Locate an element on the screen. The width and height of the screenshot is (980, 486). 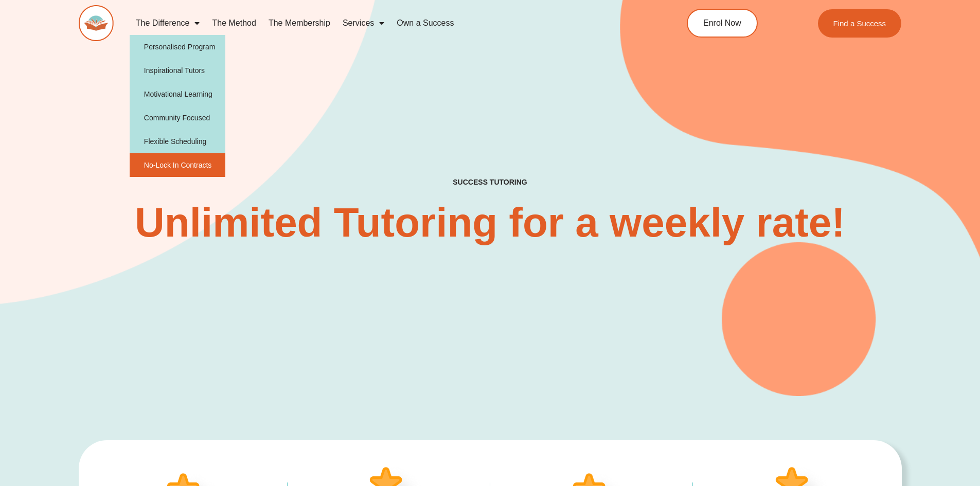
nav: Menu is located at coordinates (385, 23).